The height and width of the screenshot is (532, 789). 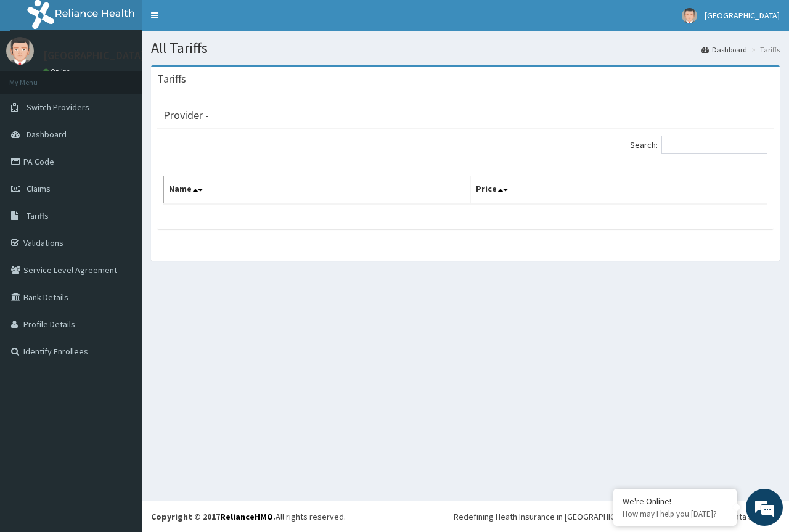 I want to click on a: Dashboard, so click(x=724, y=50).